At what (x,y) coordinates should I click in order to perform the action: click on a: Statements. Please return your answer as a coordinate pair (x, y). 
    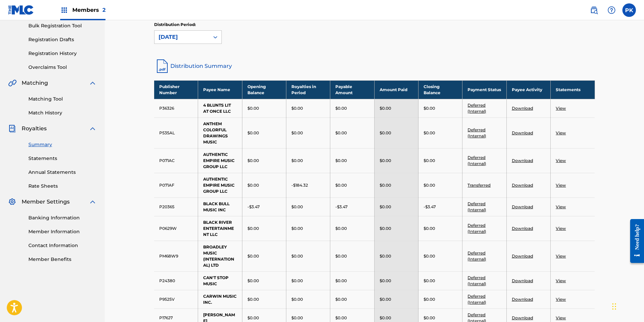
    Looking at the image, I should click on (62, 158).